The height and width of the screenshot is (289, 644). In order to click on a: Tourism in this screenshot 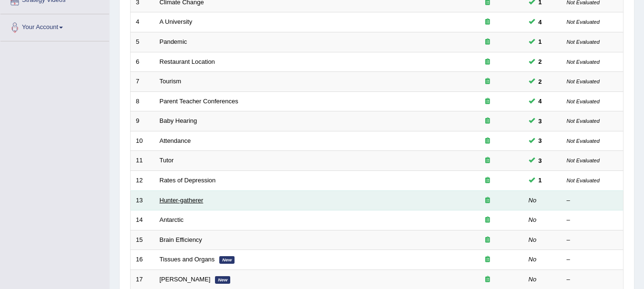, I will do `click(171, 80)`.